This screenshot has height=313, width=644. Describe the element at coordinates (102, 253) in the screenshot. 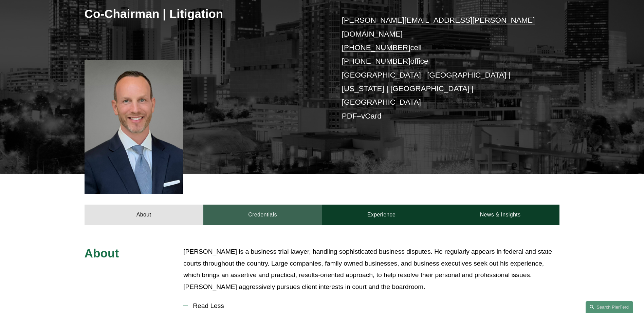

I see `span: About` at that location.